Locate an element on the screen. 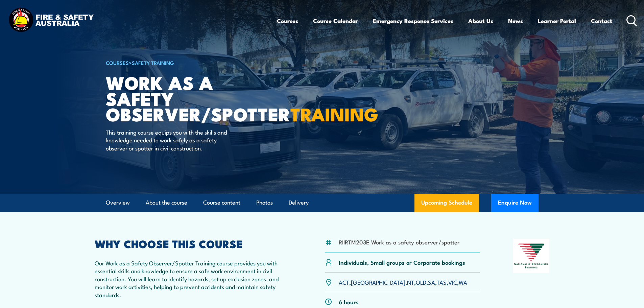 The height and width of the screenshot is (308, 644). a: About the course is located at coordinates (166, 202).